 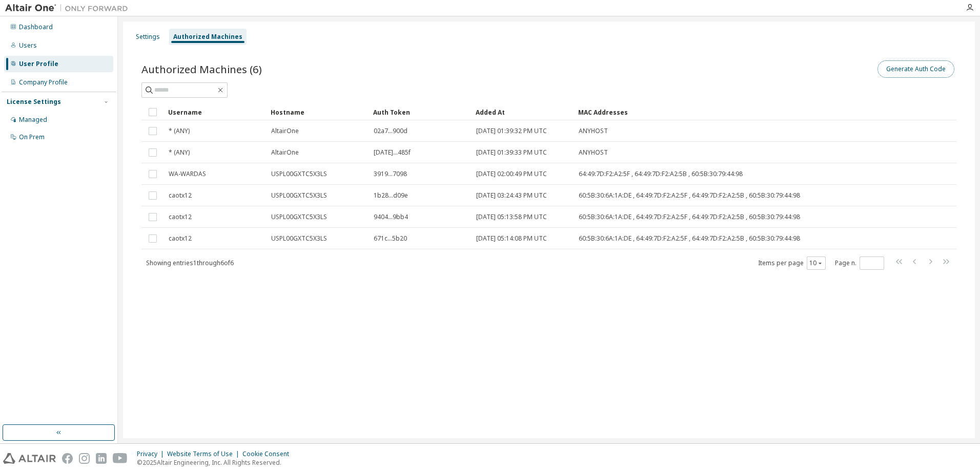 What do you see at coordinates (816, 264) in the screenshot?
I see `button: 10` at bounding box center [816, 264].